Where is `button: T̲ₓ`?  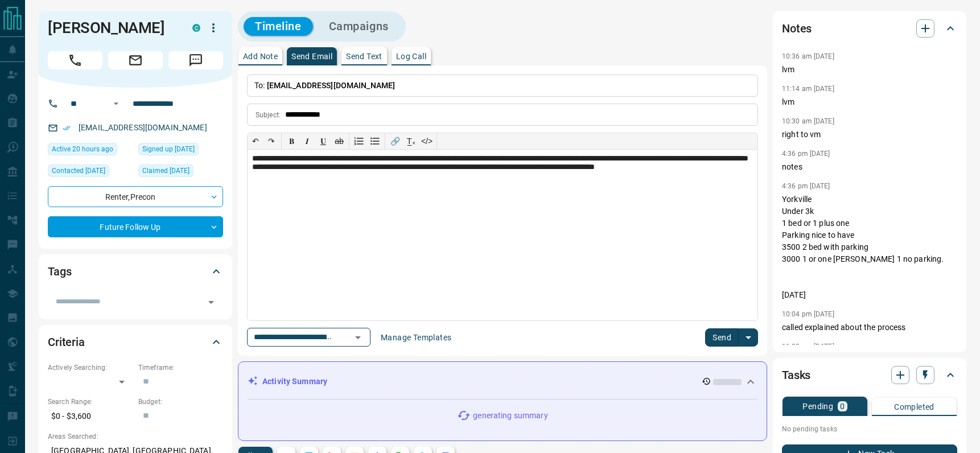
button: T̲ₓ is located at coordinates (411, 141).